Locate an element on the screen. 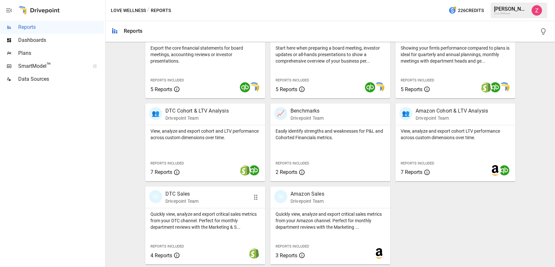 The image size is (555, 267). span: Plans is located at coordinates (61, 53).